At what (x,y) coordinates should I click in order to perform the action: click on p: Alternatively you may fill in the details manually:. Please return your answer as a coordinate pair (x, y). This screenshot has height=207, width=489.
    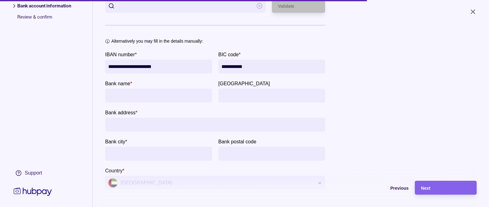
    Looking at the image, I should click on (157, 41).